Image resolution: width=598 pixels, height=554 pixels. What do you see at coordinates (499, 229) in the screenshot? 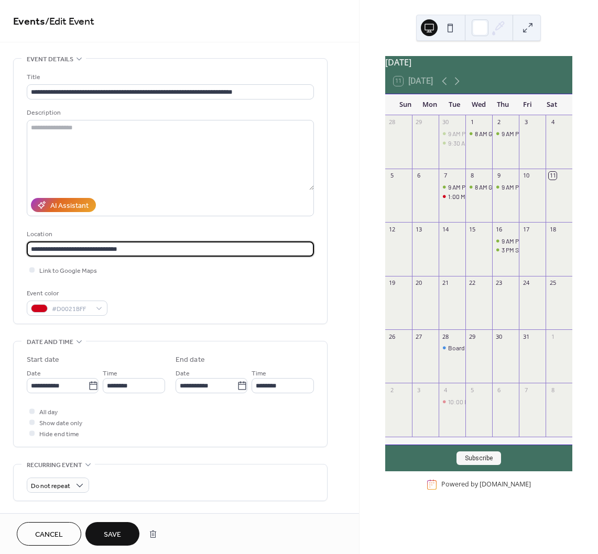
I see `div: 16` at bounding box center [499, 229].